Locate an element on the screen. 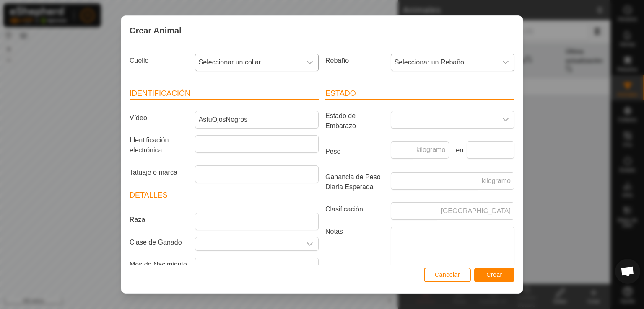 This screenshot has height=309, width=644. font: Mes de Nacimiento is located at coordinates (158, 264).